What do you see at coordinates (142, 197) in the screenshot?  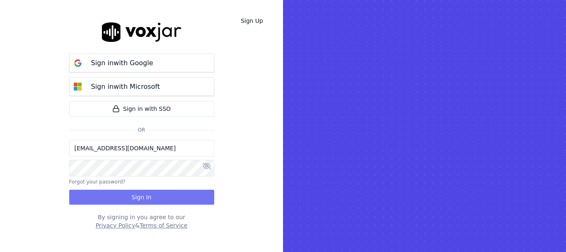 I see `button: Sign In` at bounding box center [142, 197].